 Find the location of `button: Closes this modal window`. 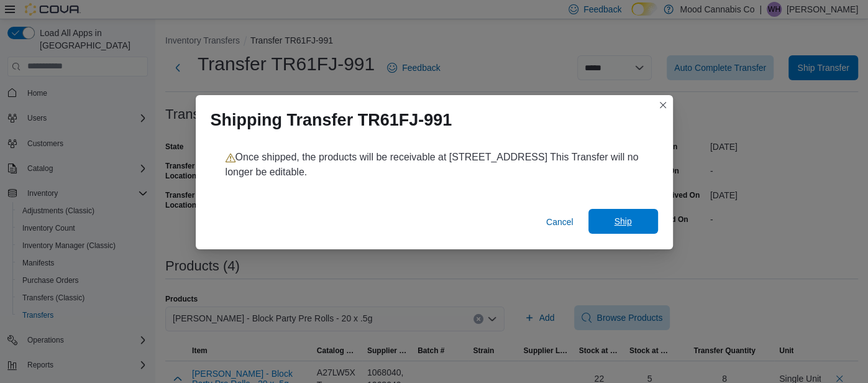

button: Closes this modal window is located at coordinates (663, 105).